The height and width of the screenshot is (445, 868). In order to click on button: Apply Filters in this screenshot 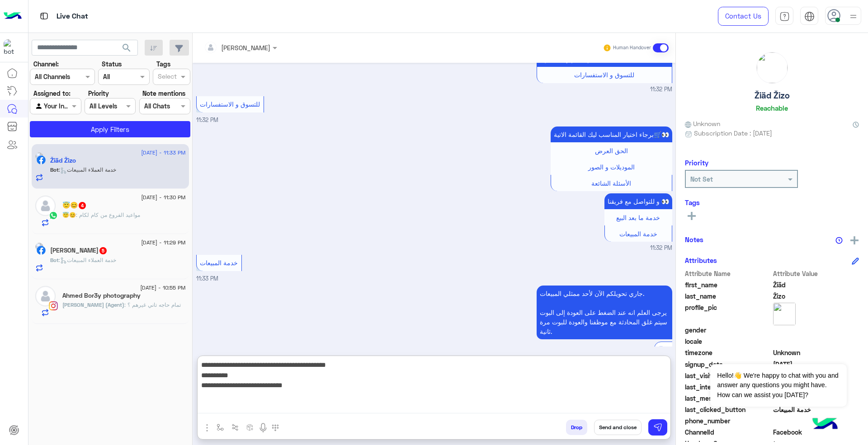, I will do `click(109, 129)`.